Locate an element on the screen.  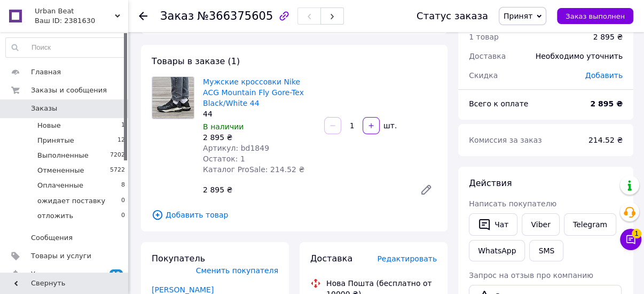
a: WhatsApp is located at coordinates (497, 250).